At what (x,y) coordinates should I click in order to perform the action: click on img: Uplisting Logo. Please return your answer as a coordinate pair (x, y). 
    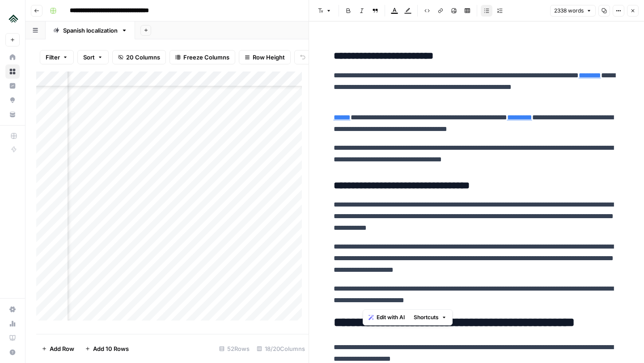
    Looking at the image, I should click on (13, 18).